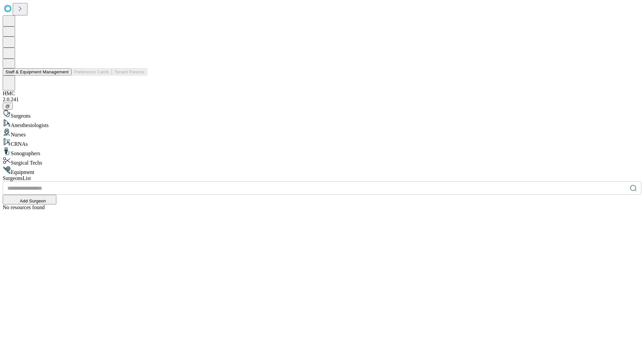 The width and height of the screenshot is (644, 362). I want to click on div: No resources found, so click(322, 207).